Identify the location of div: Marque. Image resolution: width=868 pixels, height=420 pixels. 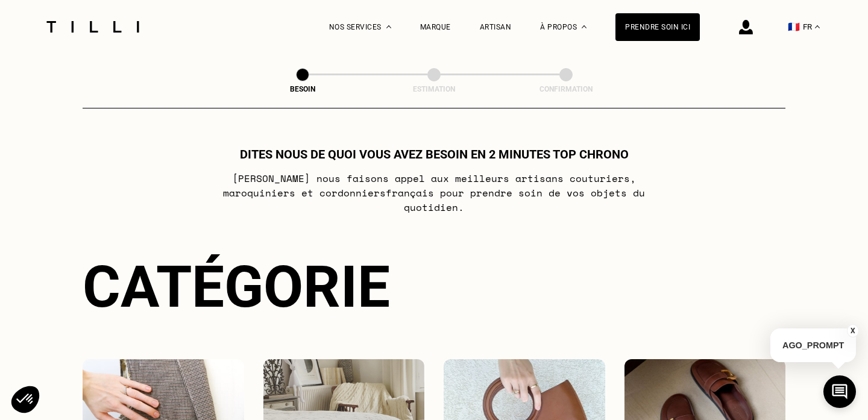
(435, 27).